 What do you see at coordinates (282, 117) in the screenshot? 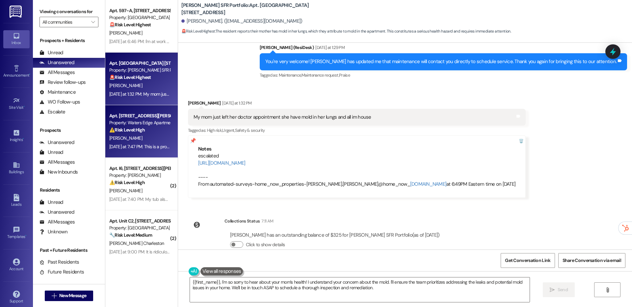
I see `div: My mom just left her doctor appointment she have mold in her lungs and all im house` at bounding box center [282, 117].